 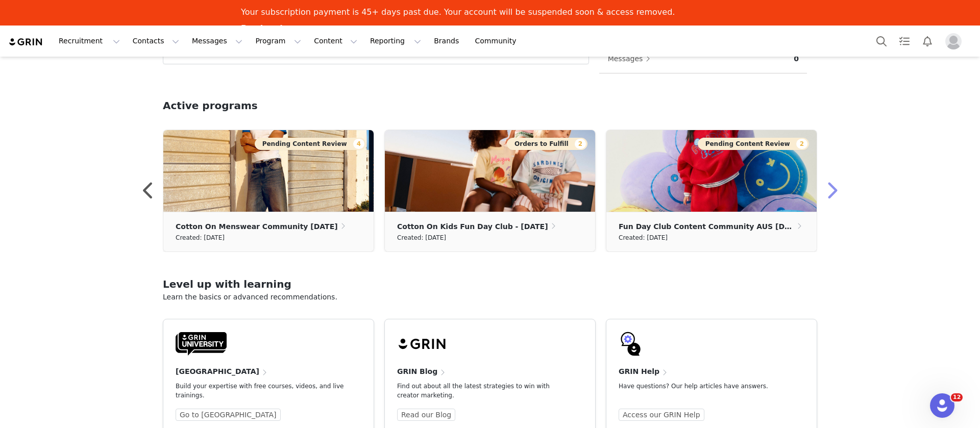 I want to click on p: Learn the basics or advanced recommendations., so click(x=490, y=297).